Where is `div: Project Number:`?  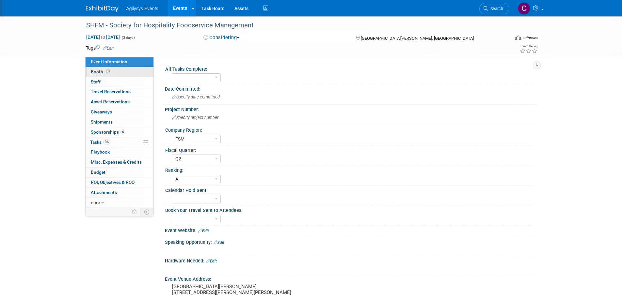 div: Project Number: is located at coordinates (351, 109).